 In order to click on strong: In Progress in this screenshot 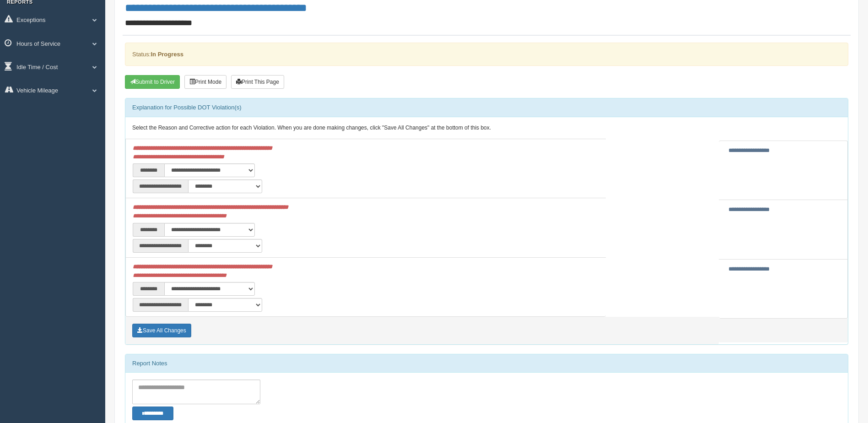, I will do `click(167, 54)`.